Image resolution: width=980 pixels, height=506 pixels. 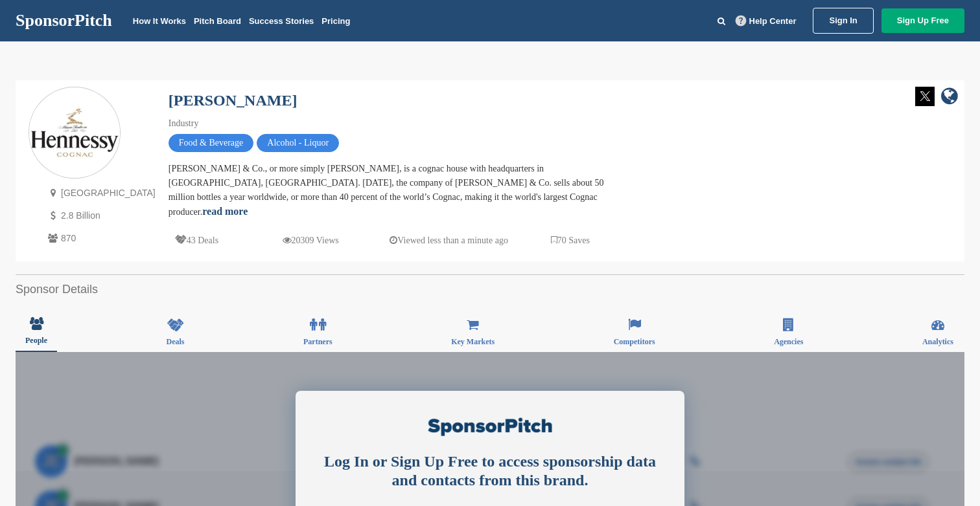 I want to click on p: 70 Saves, so click(x=570, y=240).